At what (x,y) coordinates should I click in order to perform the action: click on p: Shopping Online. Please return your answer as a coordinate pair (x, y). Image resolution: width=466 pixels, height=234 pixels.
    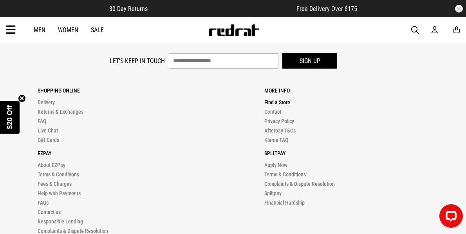
    Looking at the image, I should click on (135, 91).